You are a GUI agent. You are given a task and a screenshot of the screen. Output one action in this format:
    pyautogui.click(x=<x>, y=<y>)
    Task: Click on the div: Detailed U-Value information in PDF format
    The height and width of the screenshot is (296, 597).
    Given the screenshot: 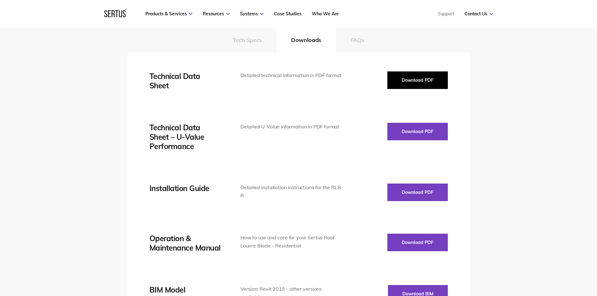 What is the action you would take?
    pyautogui.click(x=292, y=127)
    